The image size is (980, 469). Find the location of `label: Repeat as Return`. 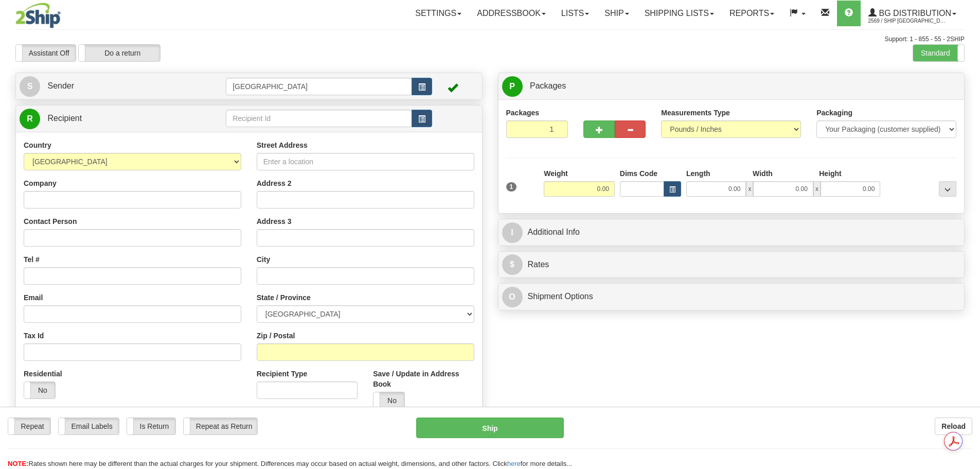

label: Repeat as Return is located at coordinates (220, 426).